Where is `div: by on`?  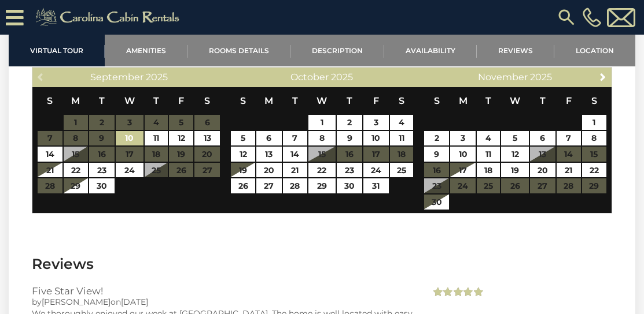 div: by on is located at coordinates (222, 302).